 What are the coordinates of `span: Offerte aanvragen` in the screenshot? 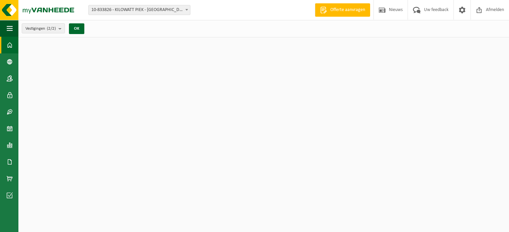 It's located at (348, 10).